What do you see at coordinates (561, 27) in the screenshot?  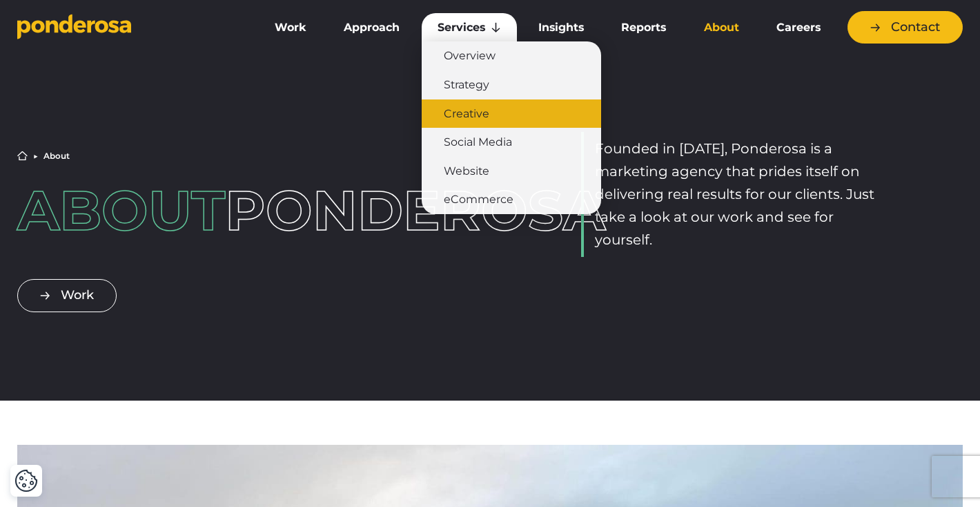 I see `a: Insights` at bounding box center [561, 27].